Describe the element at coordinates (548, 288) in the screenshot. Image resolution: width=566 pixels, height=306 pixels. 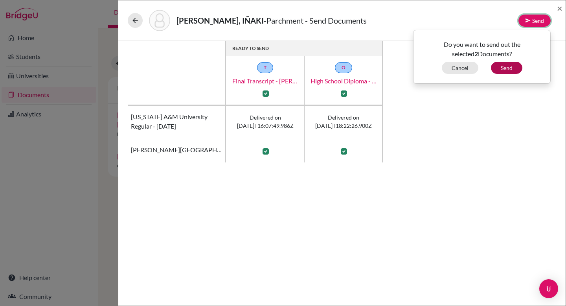
I see `div: Open Intercom Messenger` at that location.